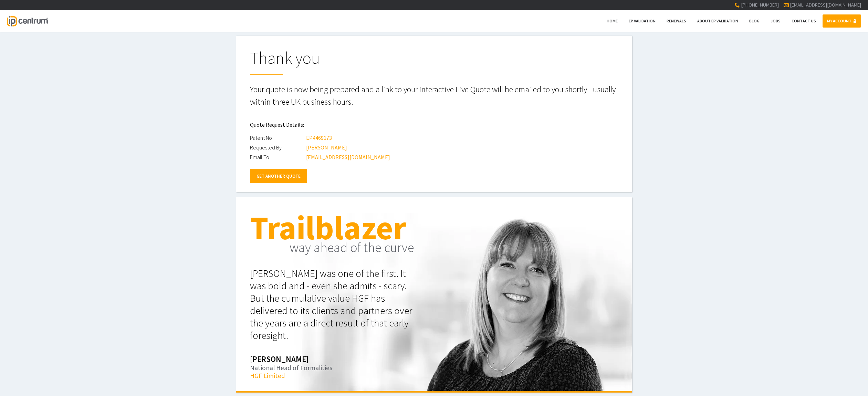  Describe the element at coordinates (434, 95) in the screenshot. I see `p: Your quote is now being prepared and a link to your interactive Live Quote will be emailed to you...` at that location.